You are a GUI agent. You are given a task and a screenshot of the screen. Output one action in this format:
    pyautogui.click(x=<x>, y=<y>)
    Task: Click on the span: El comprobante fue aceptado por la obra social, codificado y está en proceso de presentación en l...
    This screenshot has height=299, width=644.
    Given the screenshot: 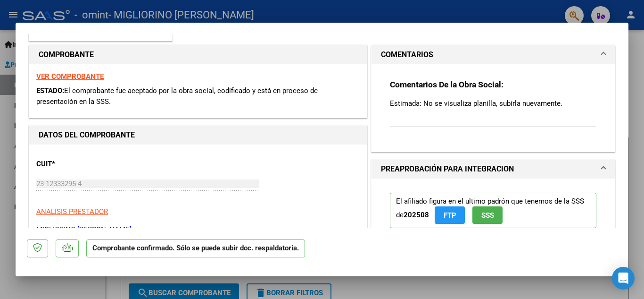 What is the action you would take?
    pyautogui.click(x=177, y=96)
    